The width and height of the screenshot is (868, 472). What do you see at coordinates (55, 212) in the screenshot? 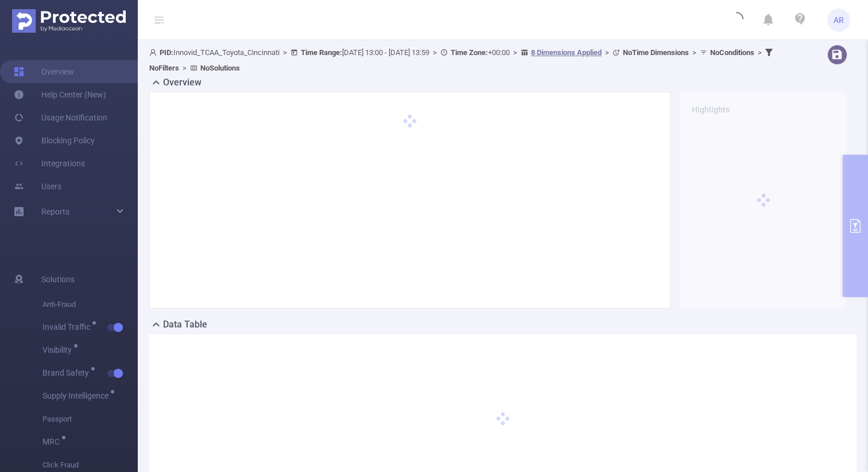
I see `span: Reports` at bounding box center [55, 212].